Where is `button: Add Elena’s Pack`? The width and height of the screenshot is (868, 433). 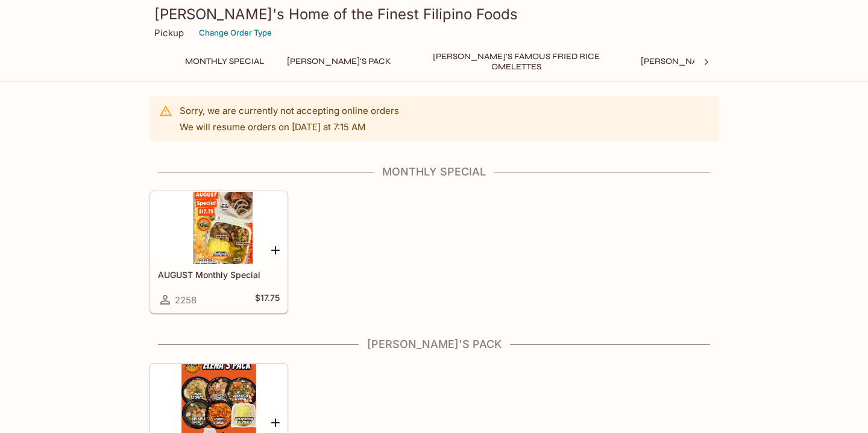 button: Add Elena’s Pack is located at coordinates (275, 422).